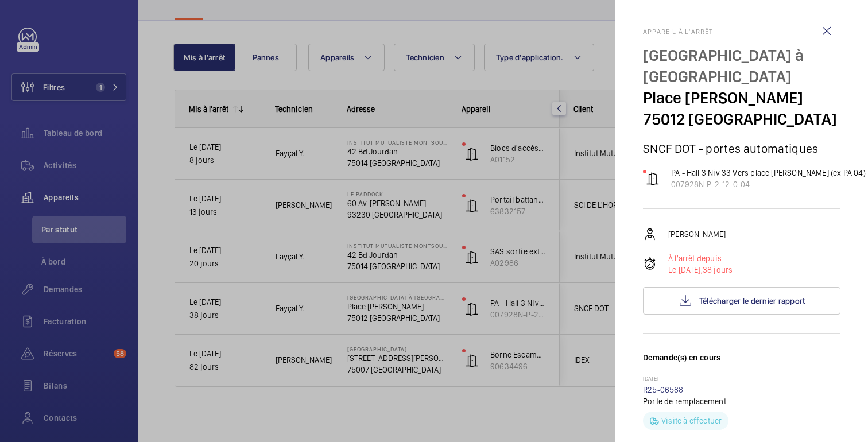 Image resolution: width=868 pixels, height=442 pixels. What do you see at coordinates (695, 258) in the screenshot?
I see `font: À l'arrêt depuis` at bounding box center [695, 258].